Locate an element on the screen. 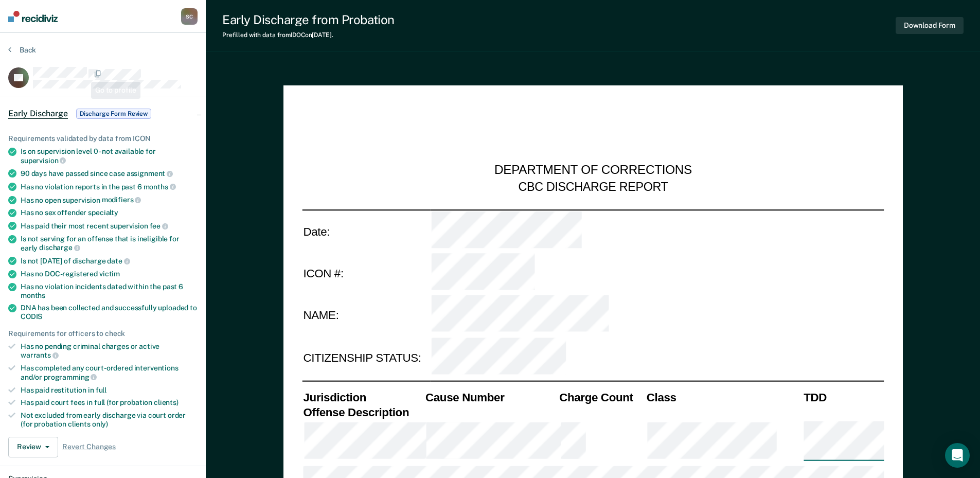  div: Requirements validated by data from ICON is located at coordinates (103, 138).